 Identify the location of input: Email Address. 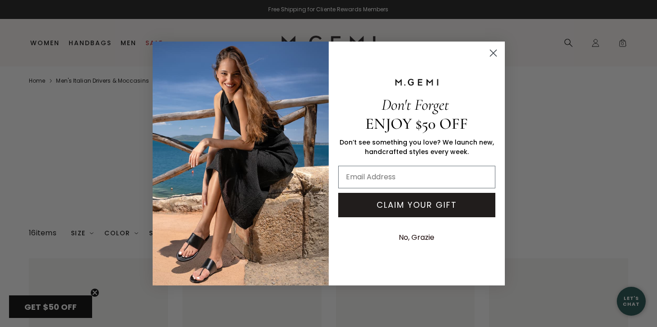
(417, 177).